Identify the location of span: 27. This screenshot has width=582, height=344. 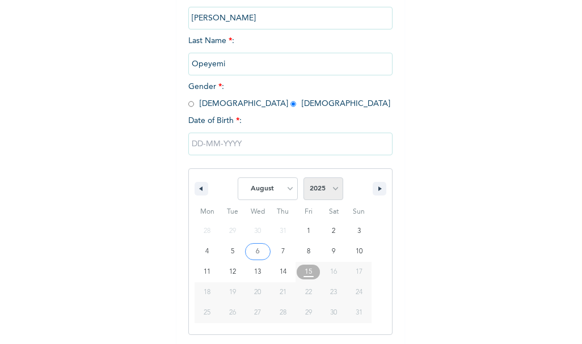
(258, 313).